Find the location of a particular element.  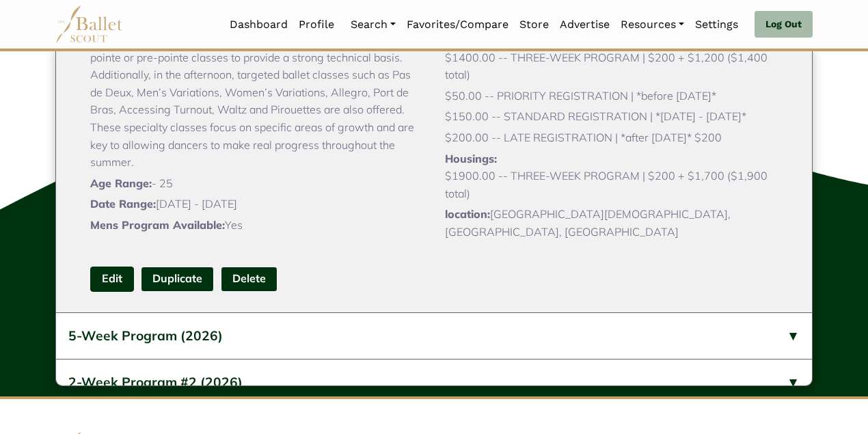

p: $1900.00 -- THREE-WEEK PROGRAM | $200 + $1,700 ($1,900 total) is located at coordinates (611, 185).